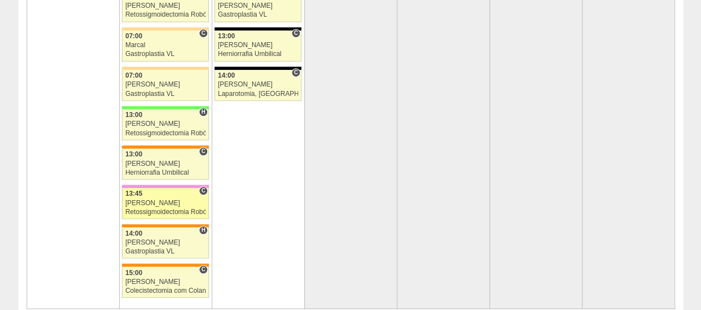 The height and width of the screenshot is (310, 701). I want to click on a: C 07:00 Marcal Gastroplastia VL, so click(165, 46).